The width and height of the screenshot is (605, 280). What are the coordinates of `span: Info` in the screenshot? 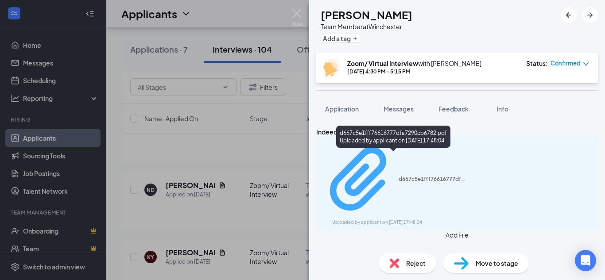 It's located at (502, 109).